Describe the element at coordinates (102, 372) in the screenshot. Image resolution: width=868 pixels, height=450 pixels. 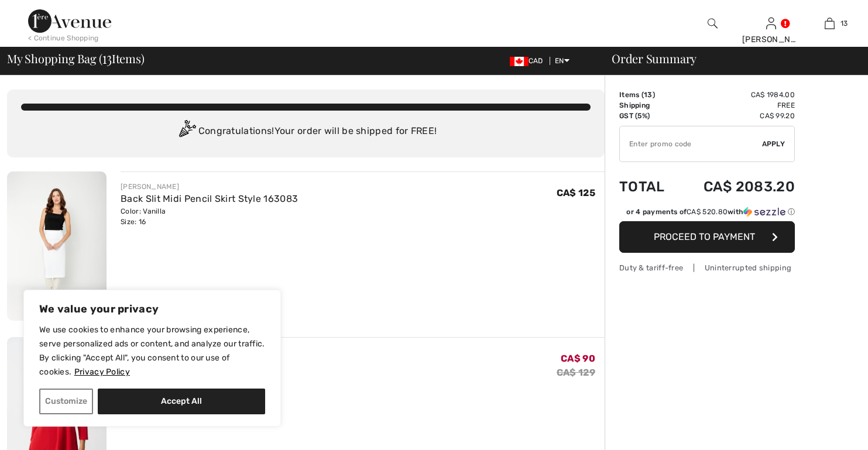
I see `a: Privacy Policy` at that location.